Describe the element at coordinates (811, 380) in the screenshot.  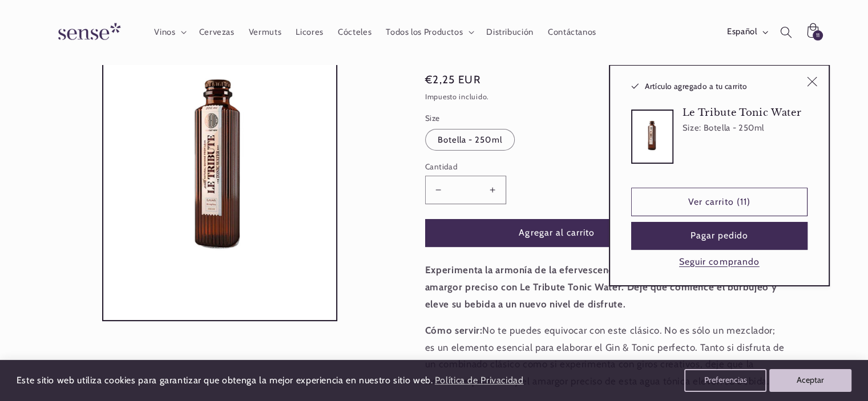
I see `button: Aceptar` at that location.